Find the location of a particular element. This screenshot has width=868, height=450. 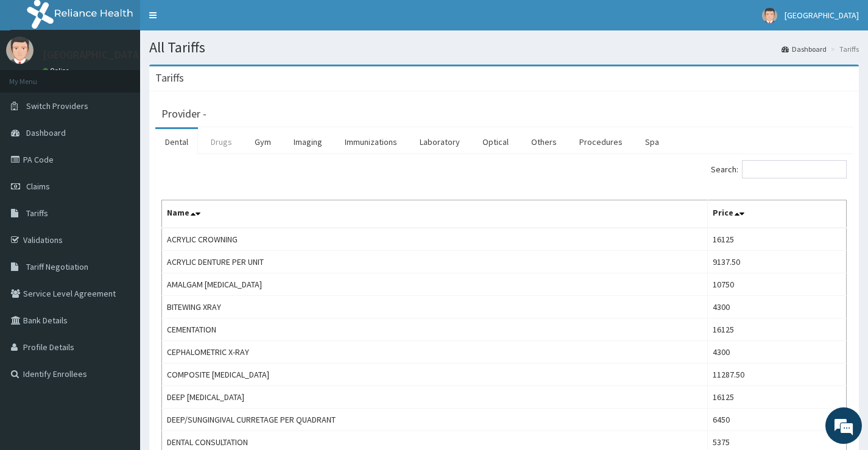

span: Tariffs is located at coordinates (37, 213).